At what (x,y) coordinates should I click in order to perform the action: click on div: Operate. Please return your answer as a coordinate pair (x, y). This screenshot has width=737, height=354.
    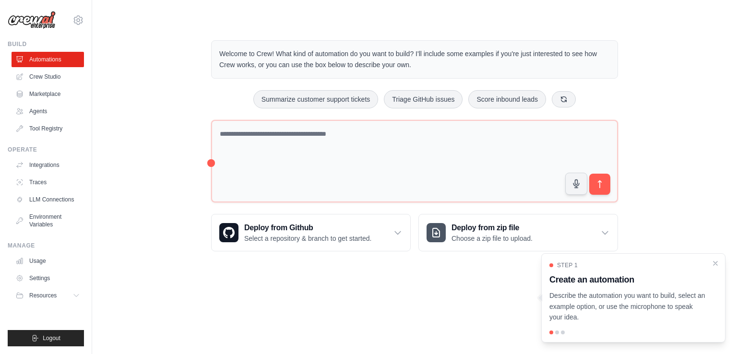
    Looking at the image, I should click on (46, 150).